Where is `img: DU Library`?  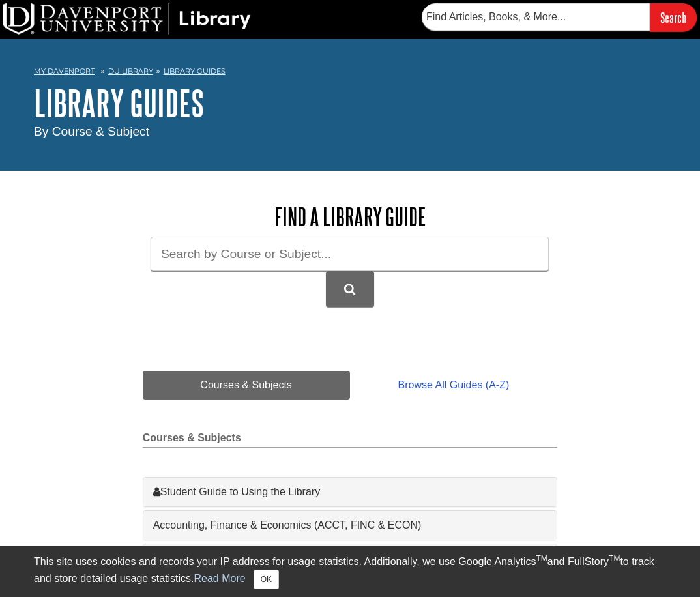 img: DU Library is located at coordinates (127, 19).